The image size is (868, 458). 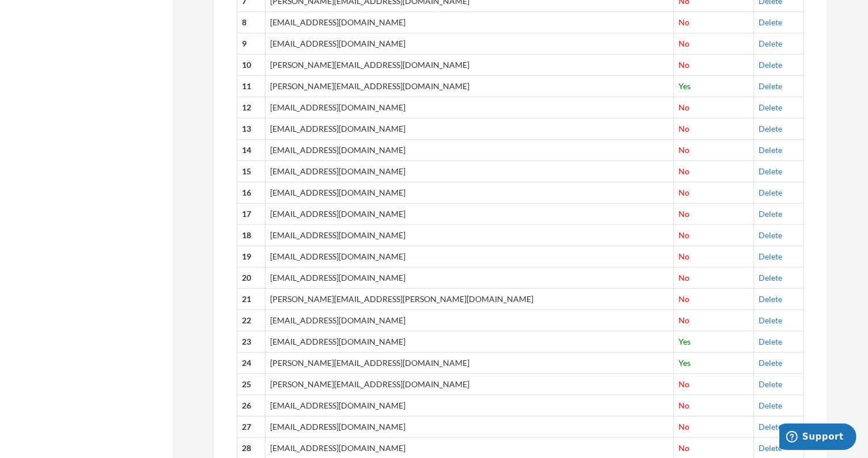 I want to click on th: 21, so click(x=251, y=300).